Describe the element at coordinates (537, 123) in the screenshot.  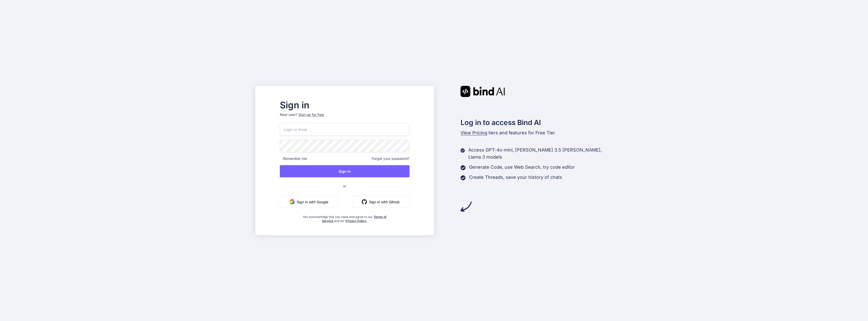
I see `h2: Log in to access Bind AI` at that location.